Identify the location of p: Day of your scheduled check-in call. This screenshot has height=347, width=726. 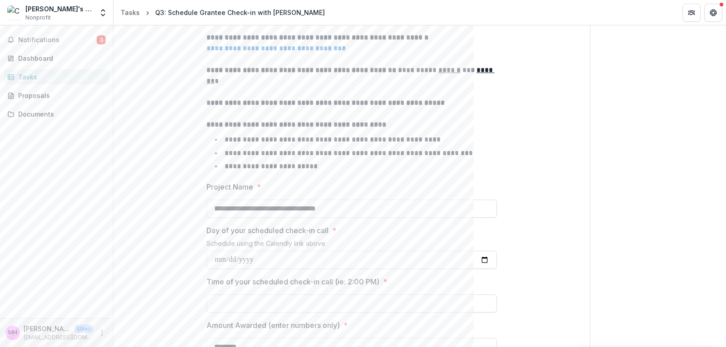
(267, 230).